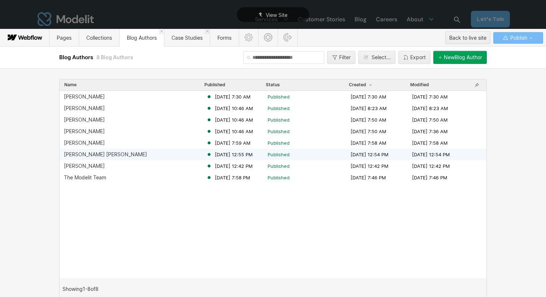 This screenshot has width=546, height=297. I want to click on span: View Site, so click(277, 15).